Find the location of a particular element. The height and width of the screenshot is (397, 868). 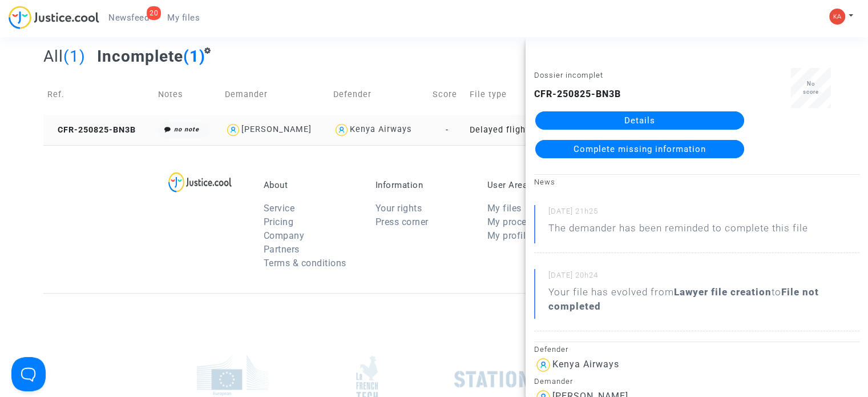

div: 20 is located at coordinates (154, 13).